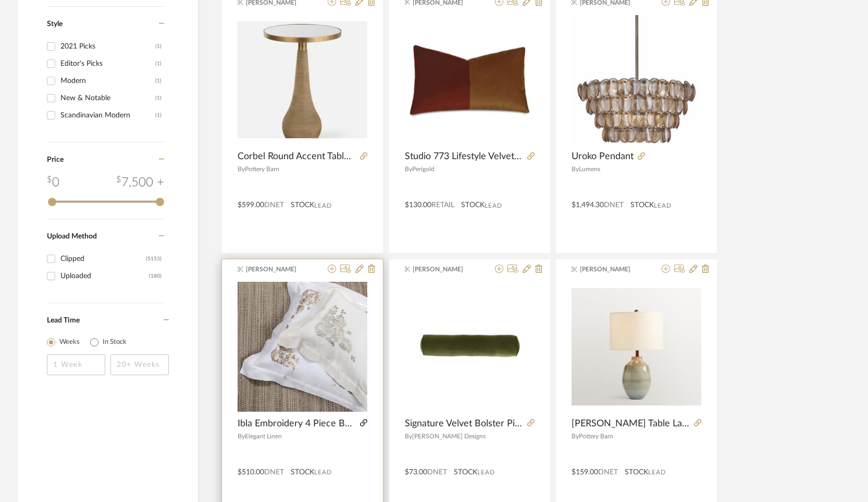 Image resolution: width=868 pixels, height=502 pixels. What do you see at coordinates (636, 346) in the screenshot?
I see `img: Ezra Ceramic Table Lamp (22"-30")` at bounding box center [636, 346].